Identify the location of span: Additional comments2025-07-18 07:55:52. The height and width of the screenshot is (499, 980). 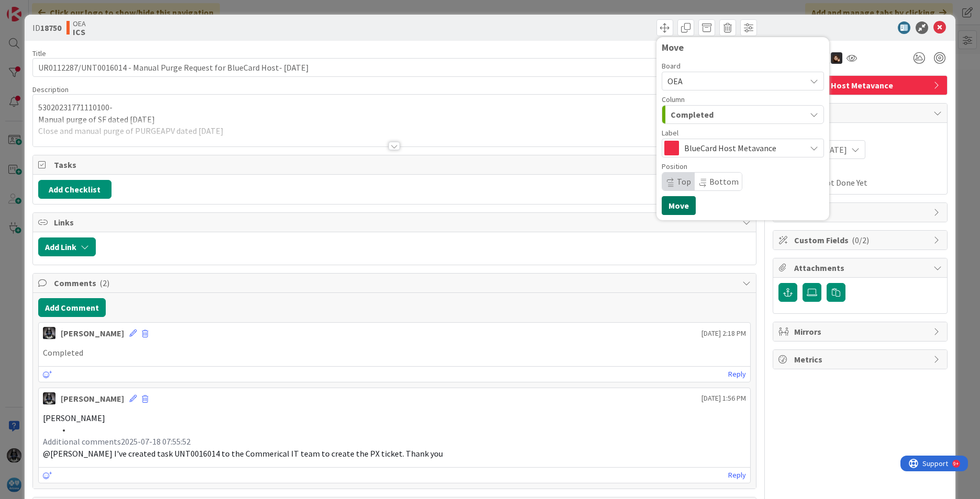
(117, 442).